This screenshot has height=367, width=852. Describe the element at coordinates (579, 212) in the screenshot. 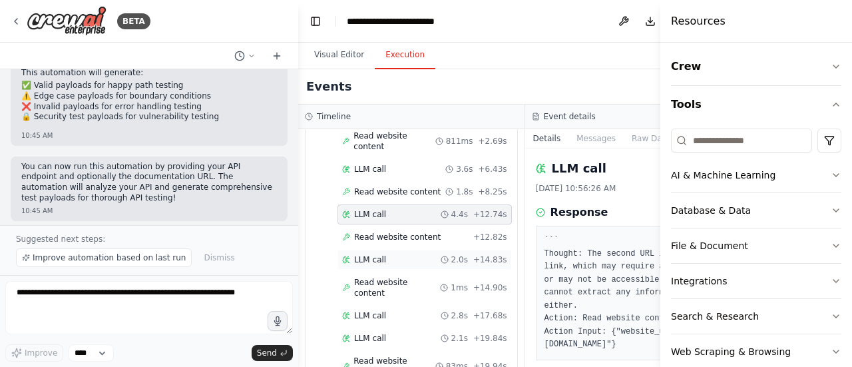

I see `h3: Response` at that location.